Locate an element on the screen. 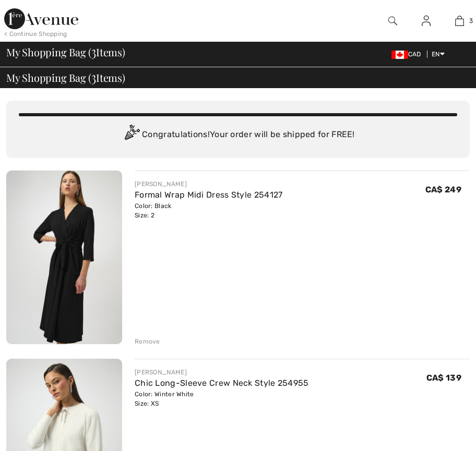 The height and width of the screenshot is (451, 476). img: Congratulation2.svg is located at coordinates (132, 135).